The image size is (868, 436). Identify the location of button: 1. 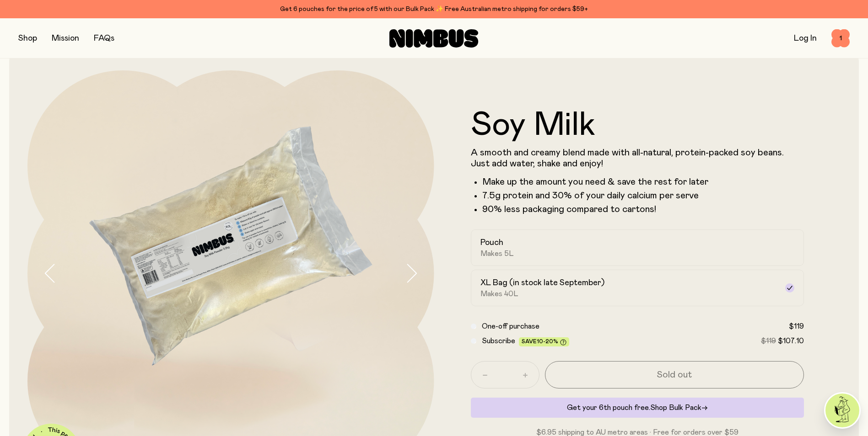
(841, 39).